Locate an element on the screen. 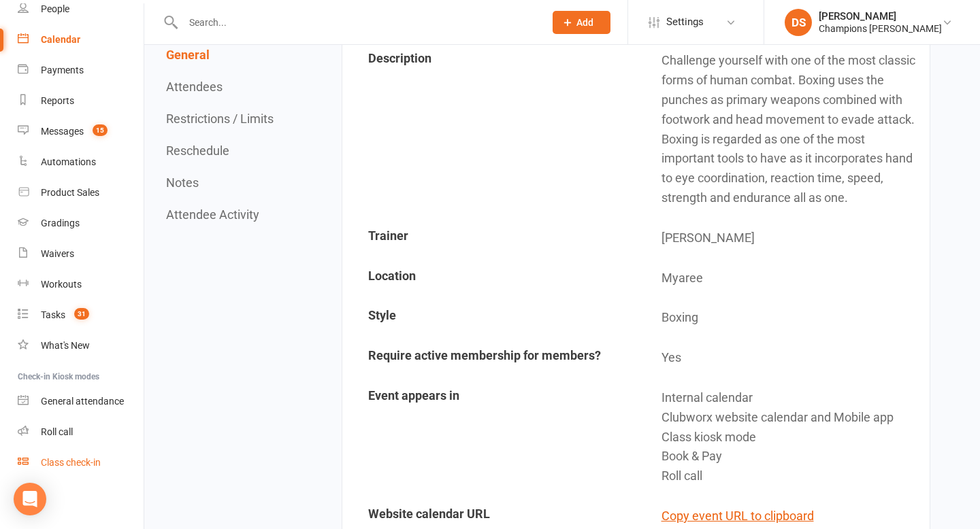  div: Payments is located at coordinates (62, 70).